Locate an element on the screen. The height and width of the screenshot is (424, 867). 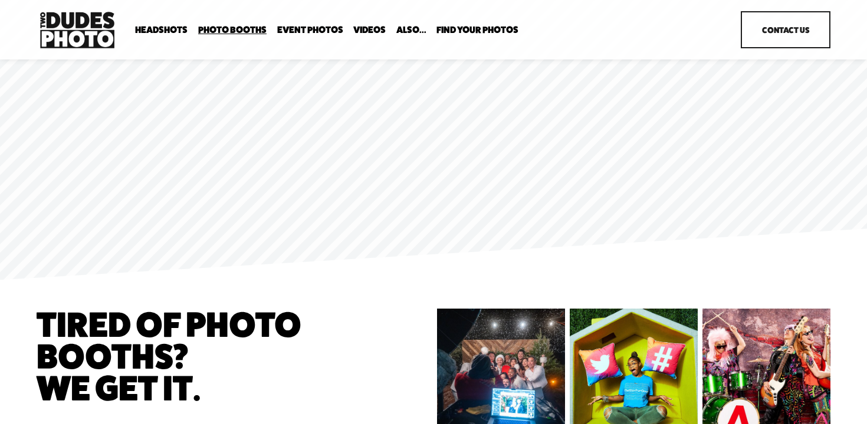
span: Also... is located at coordinates (411, 30).